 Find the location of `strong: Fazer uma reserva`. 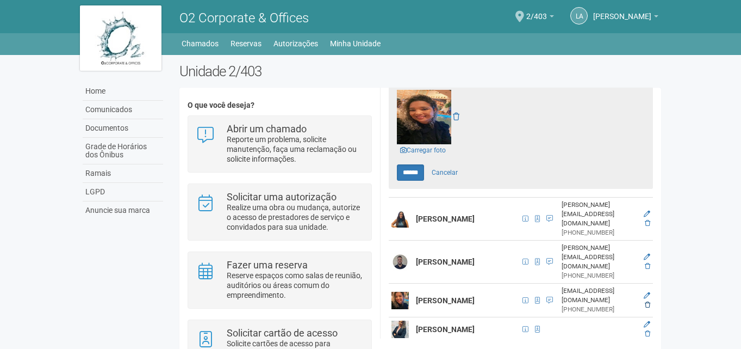

strong: Fazer uma reserva is located at coordinates (267, 264).